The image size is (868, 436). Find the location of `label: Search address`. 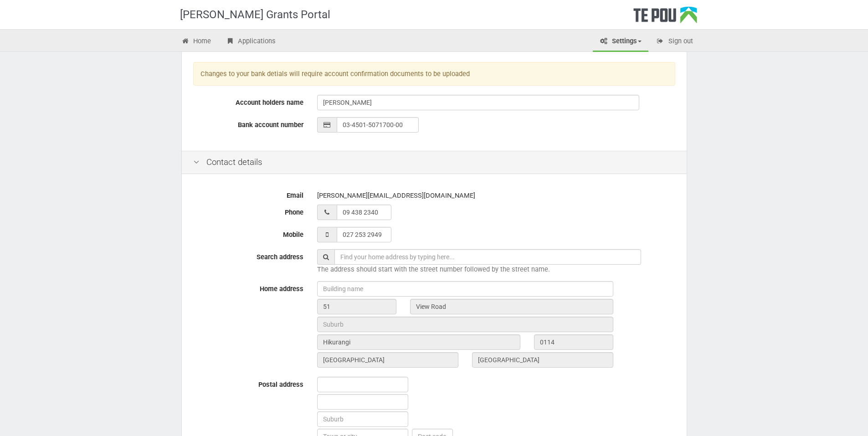

label: Search address is located at coordinates (249, 256).